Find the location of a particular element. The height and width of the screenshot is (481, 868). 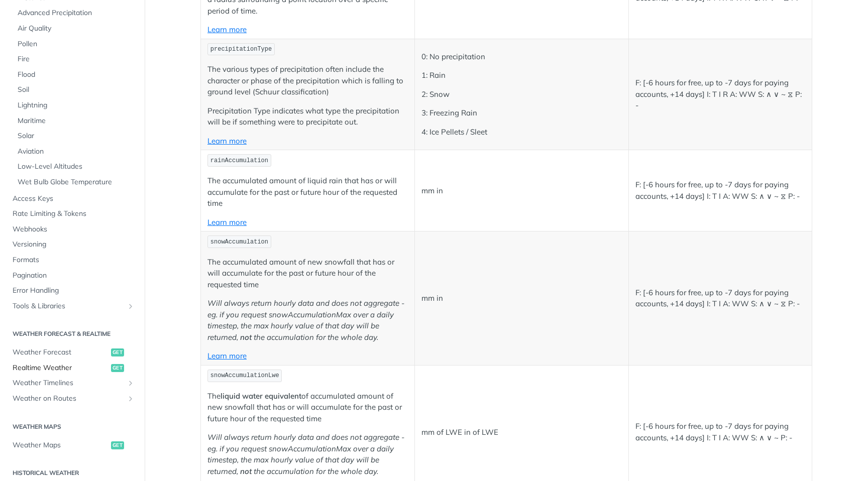

a: Soil is located at coordinates (75, 90).